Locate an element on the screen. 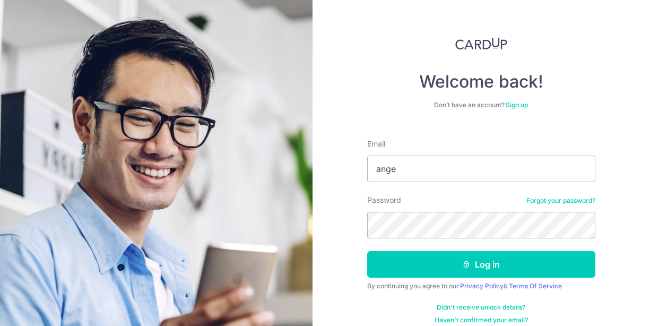  a: Haven't confirmed your email? is located at coordinates (482, 320).